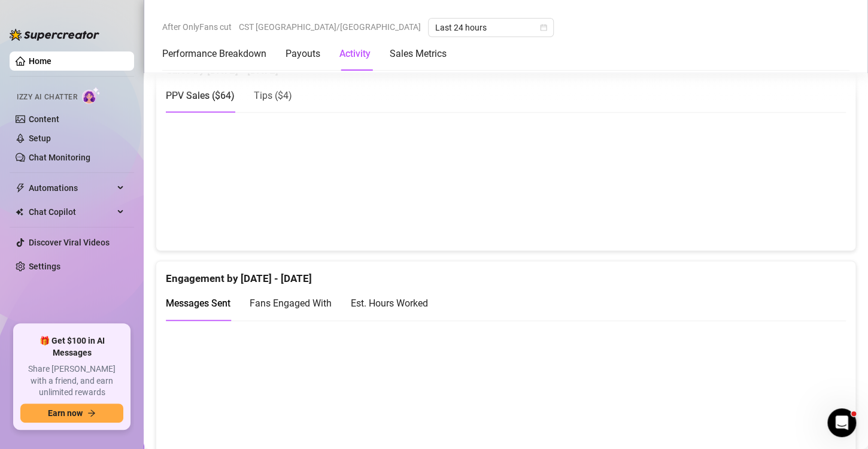  What do you see at coordinates (44, 119) in the screenshot?
I see `a: Content` at bounding box center [44, 119].